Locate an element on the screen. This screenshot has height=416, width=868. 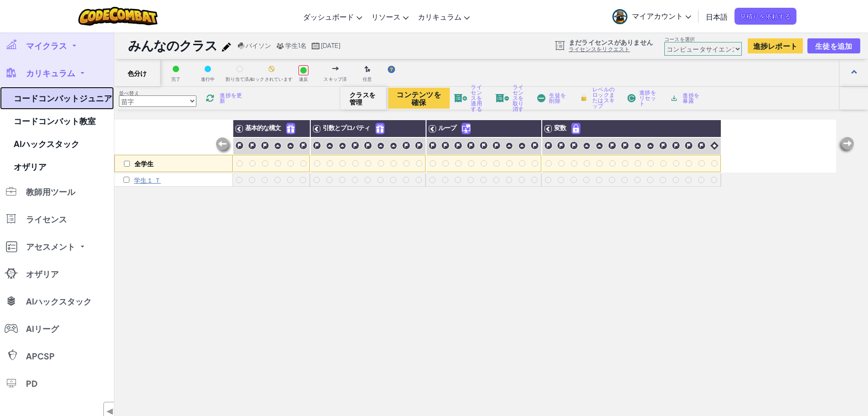
font: 変数 is located at coordinates (560, 127).